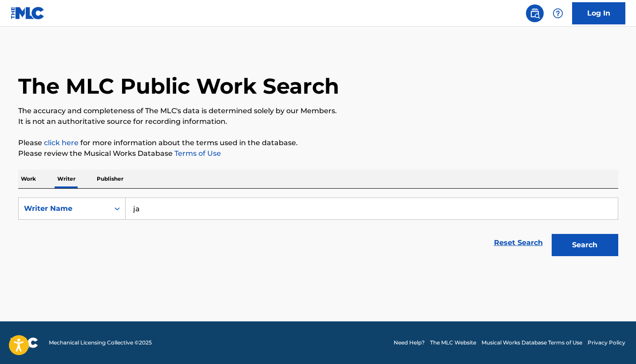  What do you see at coordinates (178, 86) in the screenshot?
I see `h1: The MLC Public Work Search` at bounding box center [178, 86].